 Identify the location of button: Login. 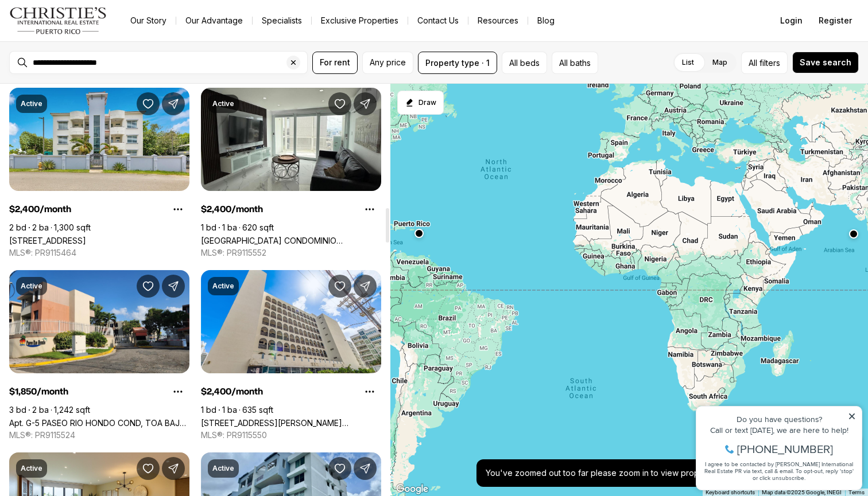
(791, 21).